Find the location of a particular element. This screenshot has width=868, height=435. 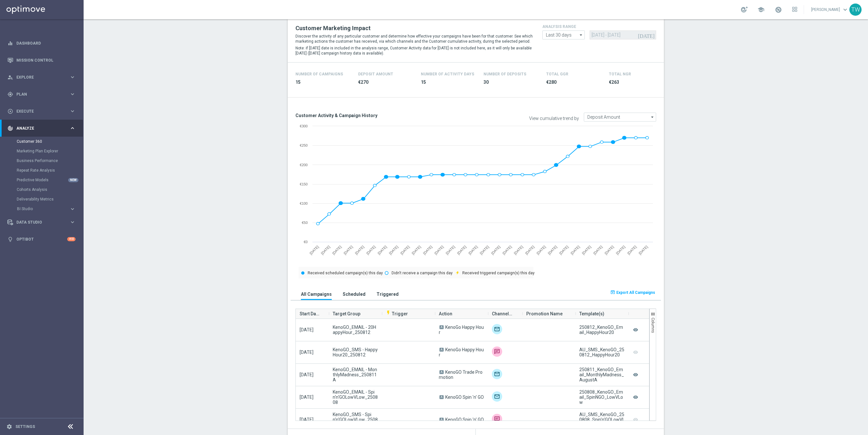

i: gps_fixed is located at coordinates (11, 95).